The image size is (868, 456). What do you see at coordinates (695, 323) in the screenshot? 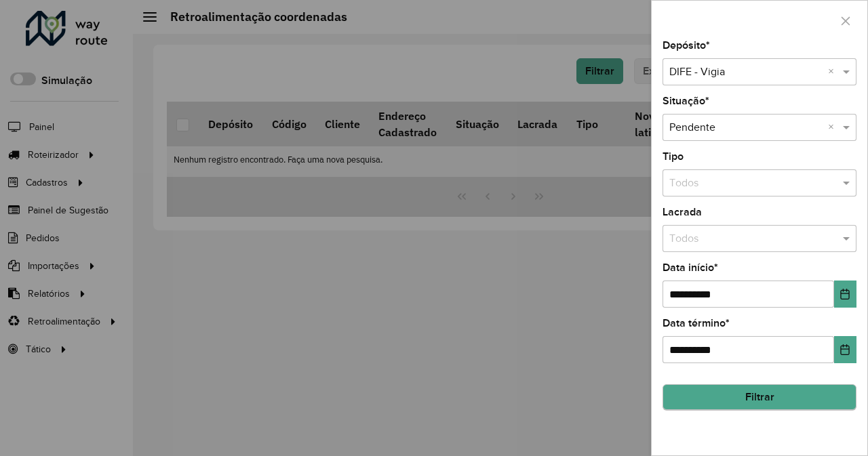
I see `label: Data término` at bounding box center [695, 323].